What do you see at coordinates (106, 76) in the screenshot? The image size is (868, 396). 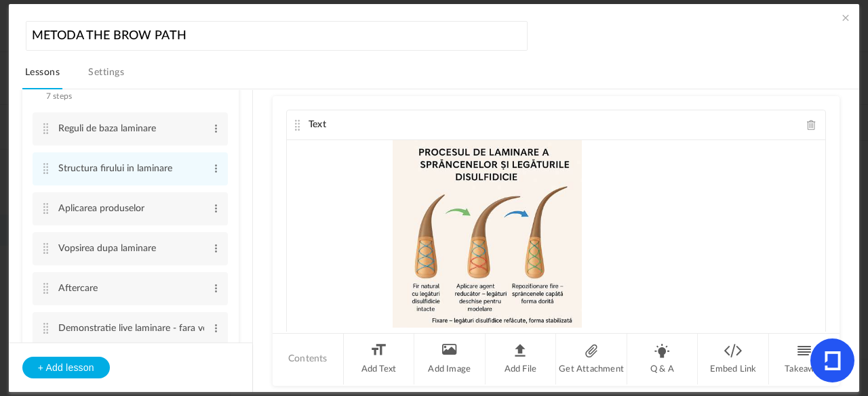 I see `a: Settings` at bounding box center [106, 76].